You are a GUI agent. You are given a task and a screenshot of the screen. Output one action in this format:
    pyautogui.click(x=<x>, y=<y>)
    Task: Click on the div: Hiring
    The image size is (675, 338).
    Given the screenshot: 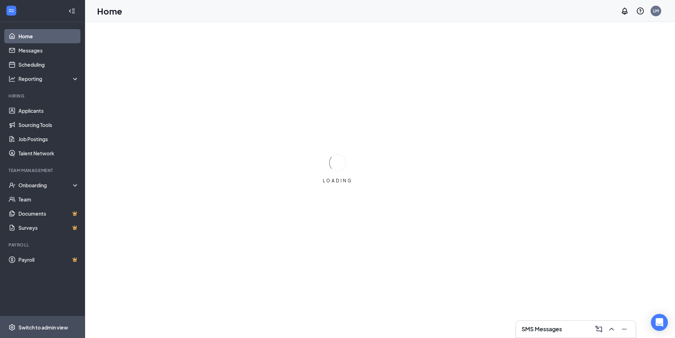 What is the action you would take?
    pyautogui.click(x=43, y=96)
    